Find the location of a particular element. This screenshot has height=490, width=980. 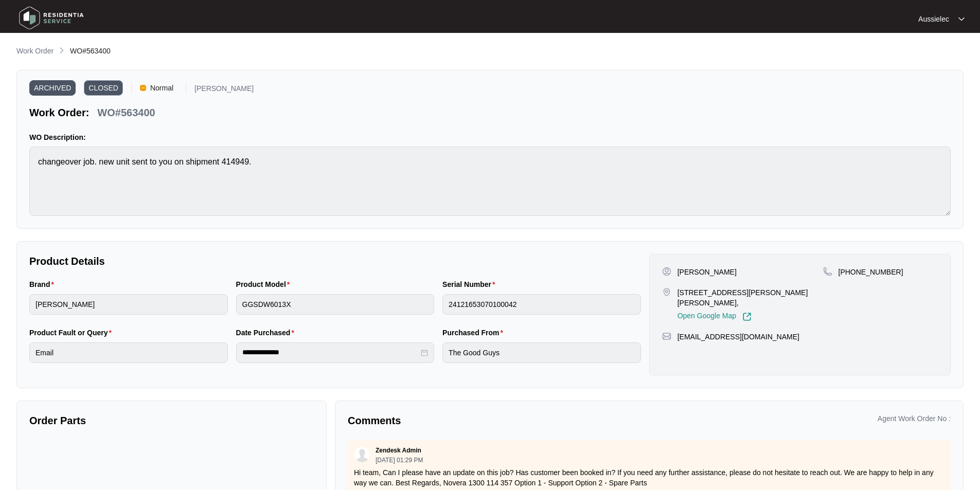

img: user.svg is located at coordinates (362, 454).